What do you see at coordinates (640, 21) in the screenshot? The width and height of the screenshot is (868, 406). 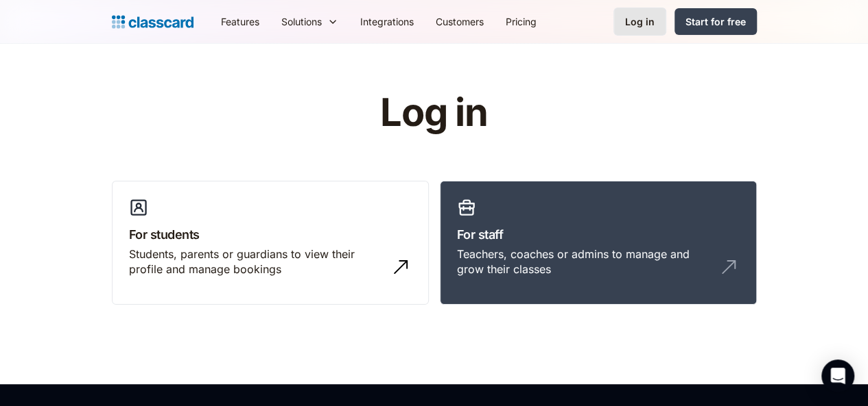 I see `a: Log in` at bounding box center [640, 21].